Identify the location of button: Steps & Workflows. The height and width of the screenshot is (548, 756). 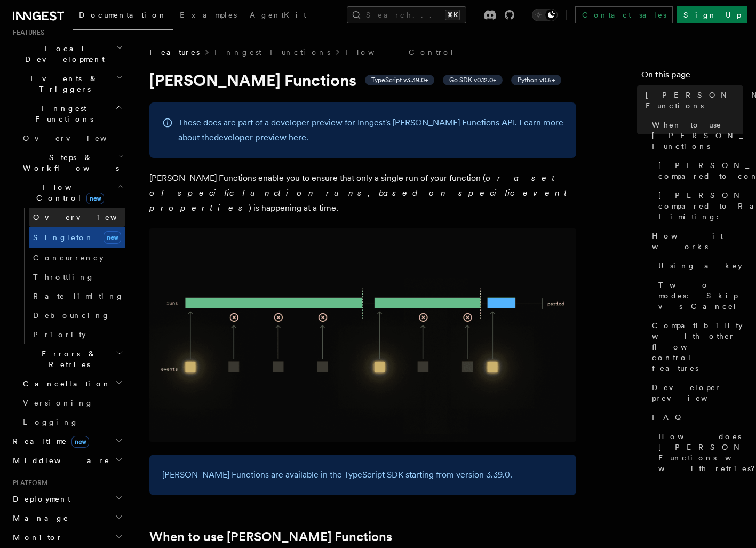
(72, 162).